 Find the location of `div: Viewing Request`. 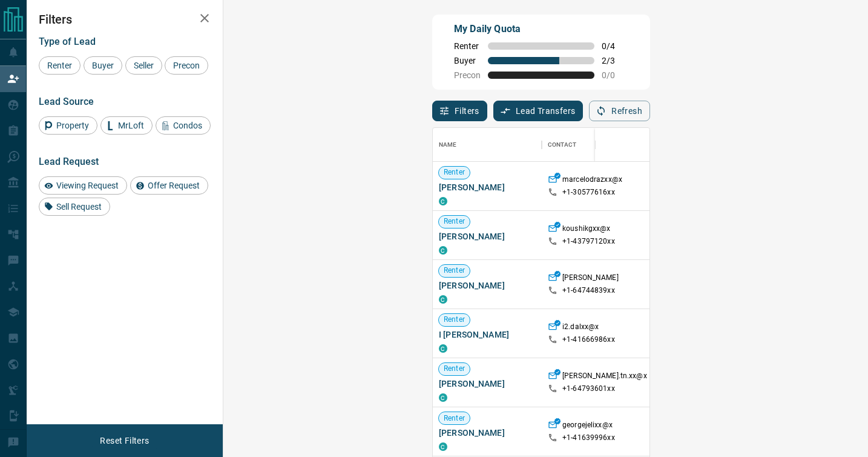

div: Viewing Request is located at coordinates (83, 185).